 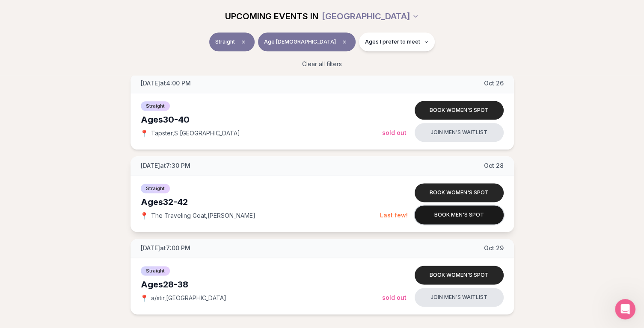 I want to click on span: UPCOMING EVENTS IN, so click(x=271, y=16).